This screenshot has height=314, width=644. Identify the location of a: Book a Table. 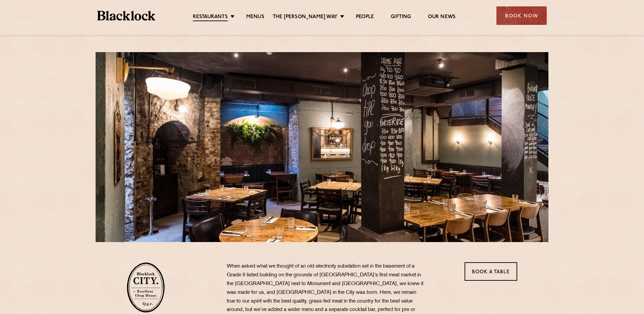
(490, 271).